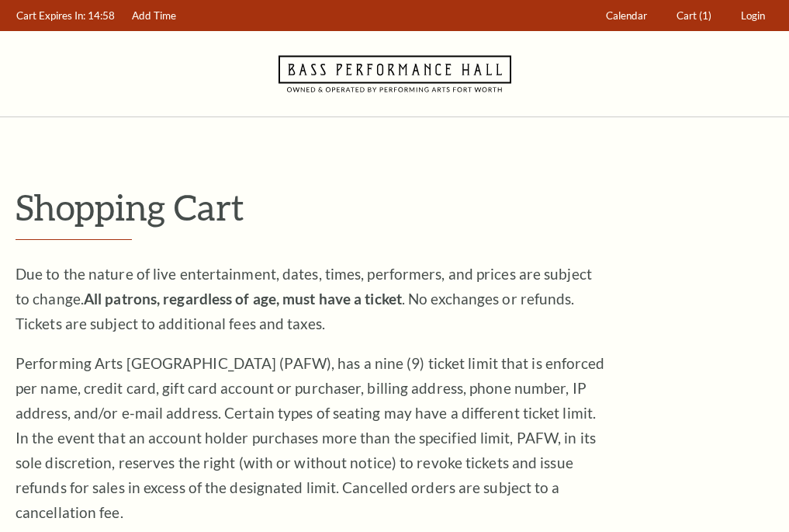  What do you see at coordinates (101, 15) in the screenshot?
I see `span: 14:58` at bounding box center [101, 15].